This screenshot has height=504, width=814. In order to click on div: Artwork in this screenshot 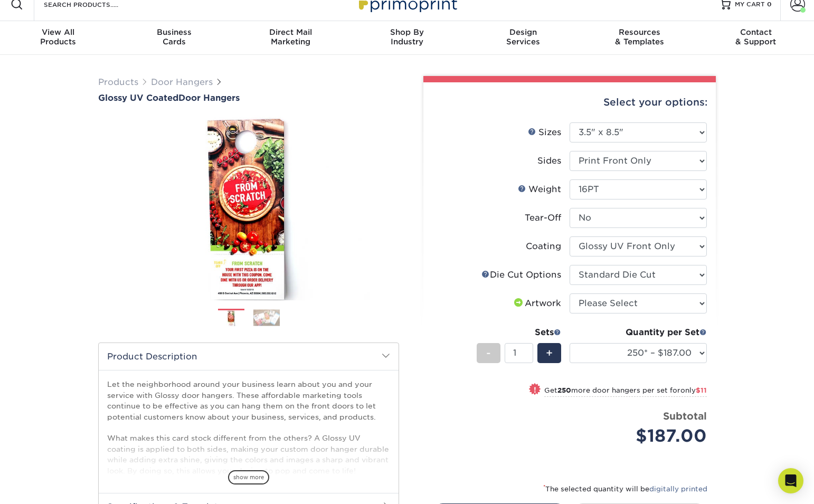, I will do `click(536, 303)`.